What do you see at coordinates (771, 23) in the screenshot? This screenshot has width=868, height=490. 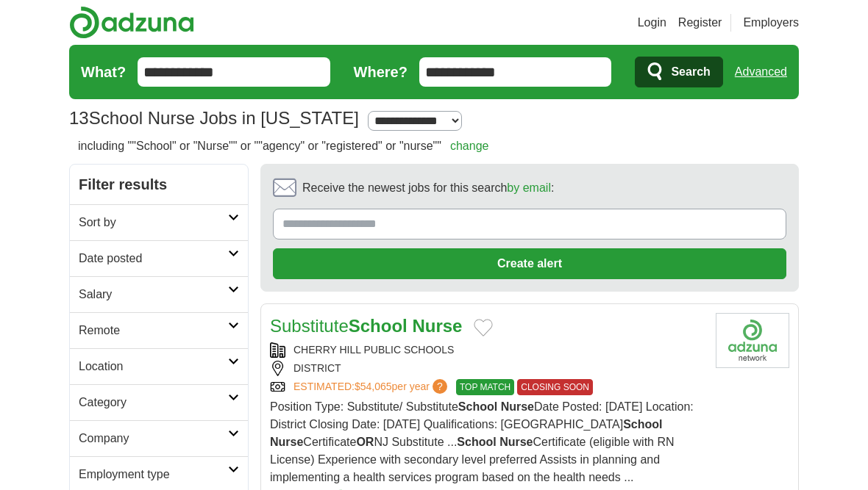 I see `a: Employers` at bounding box center [771, 23].